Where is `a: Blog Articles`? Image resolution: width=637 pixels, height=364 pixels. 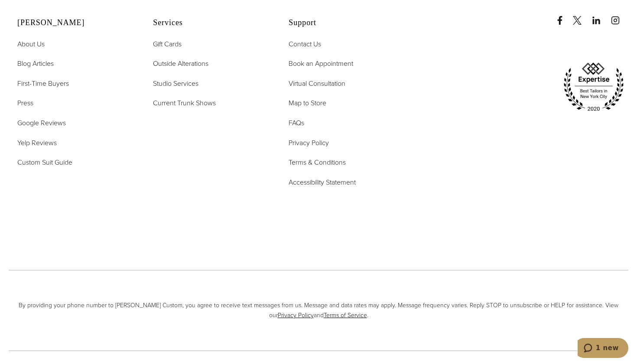 a: Blog Articles is located at coordinates (35, 64).